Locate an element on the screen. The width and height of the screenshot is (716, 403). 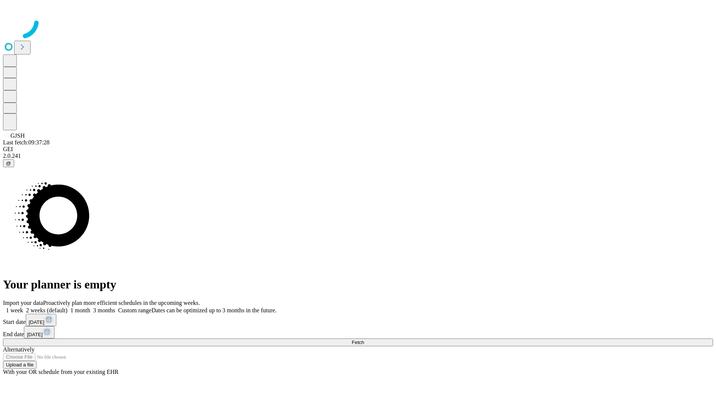
h1: Your planner is empty is located at coordinates (358, 284).